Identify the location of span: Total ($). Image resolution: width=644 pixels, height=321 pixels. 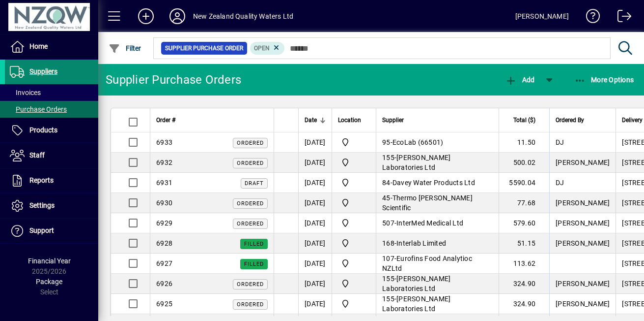
(524, 120).